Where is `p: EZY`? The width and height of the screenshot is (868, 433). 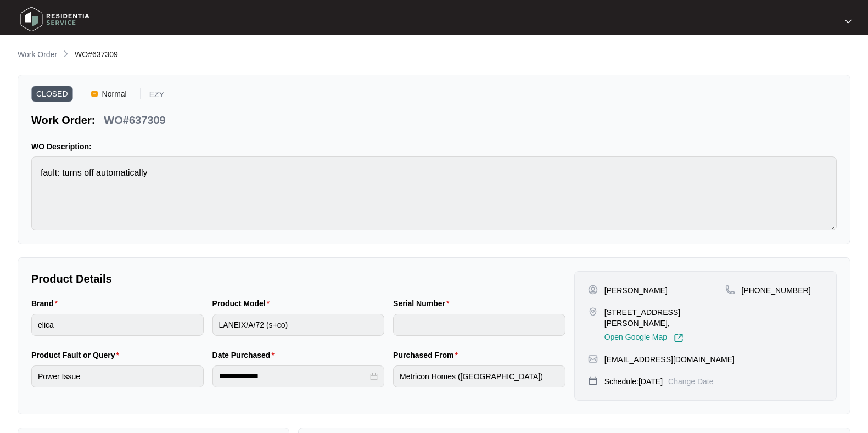
p: EZY is located at coordinates (156, 96).